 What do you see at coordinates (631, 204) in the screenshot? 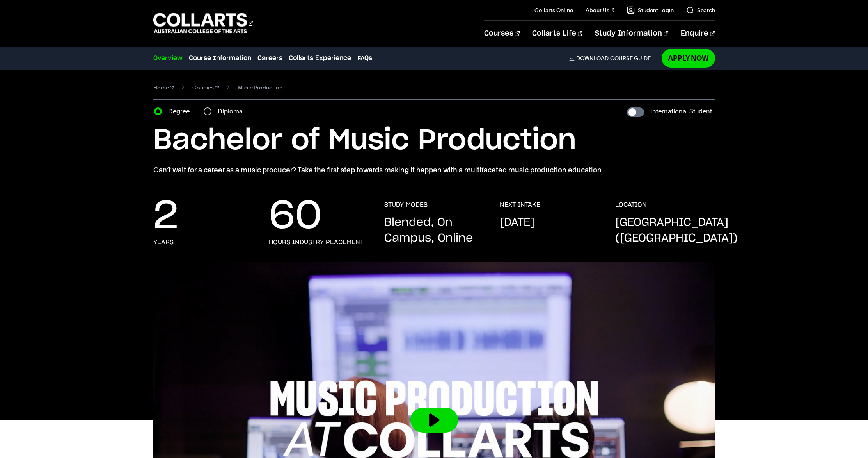
I see `h3: LOCATION` at bounding box center [631, 204].